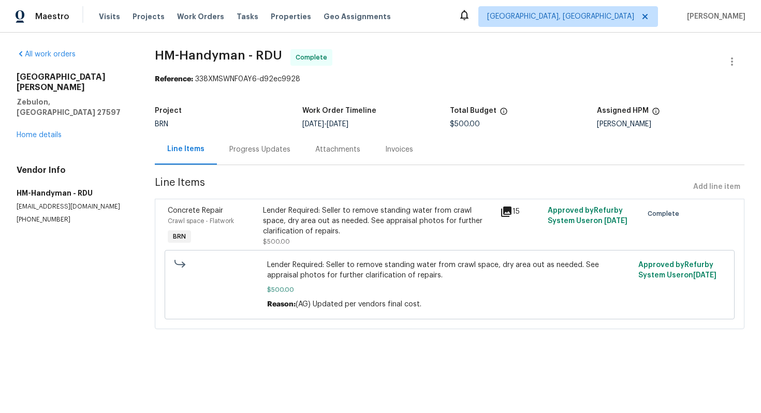 The width and height of the screenshot is (761, 413). What do you see at coordinates (281, 305) in the screenshot?
I see `span: Reason:` at bounding box center [281, 305].